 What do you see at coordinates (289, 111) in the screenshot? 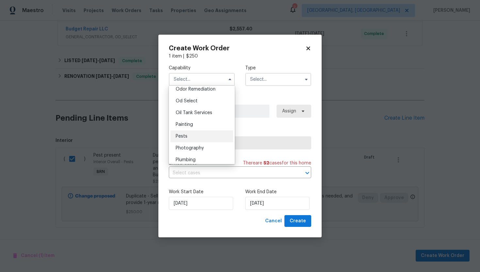
I see `span: Assign` at bounding box center [289, 111].